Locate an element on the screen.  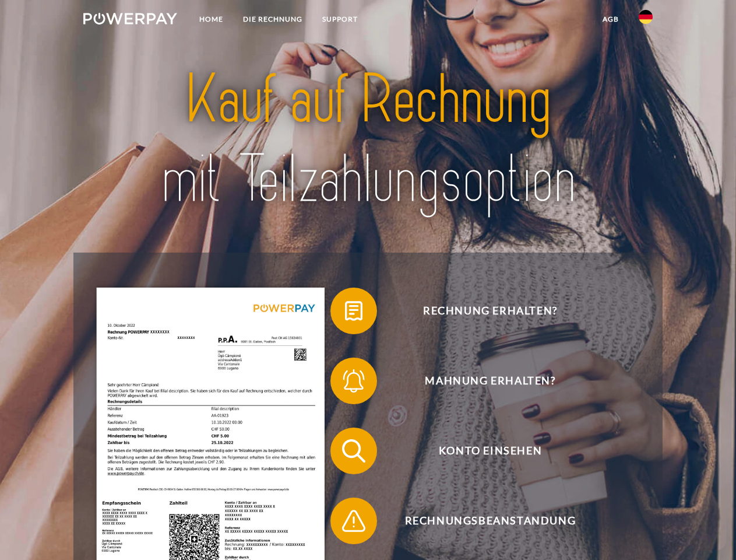
button: Mahnung erhalten? is located at coordinates (482, 381).